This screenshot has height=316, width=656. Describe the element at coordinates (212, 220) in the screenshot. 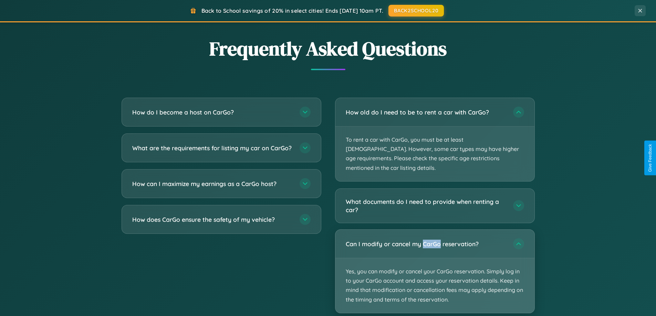

I see `h3: How does CarGo ensure the safety of my vehicle?` at that location.